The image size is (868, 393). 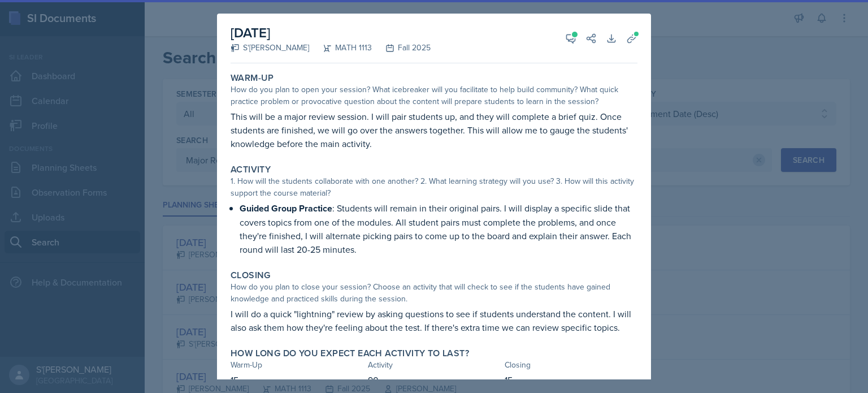 What do you see at coordinates (434, 96) in the screenshot?
I see `div: How do you plan to open your session? What icebreaker will you facilitate to help build community...` at bounding box center [434, 96].